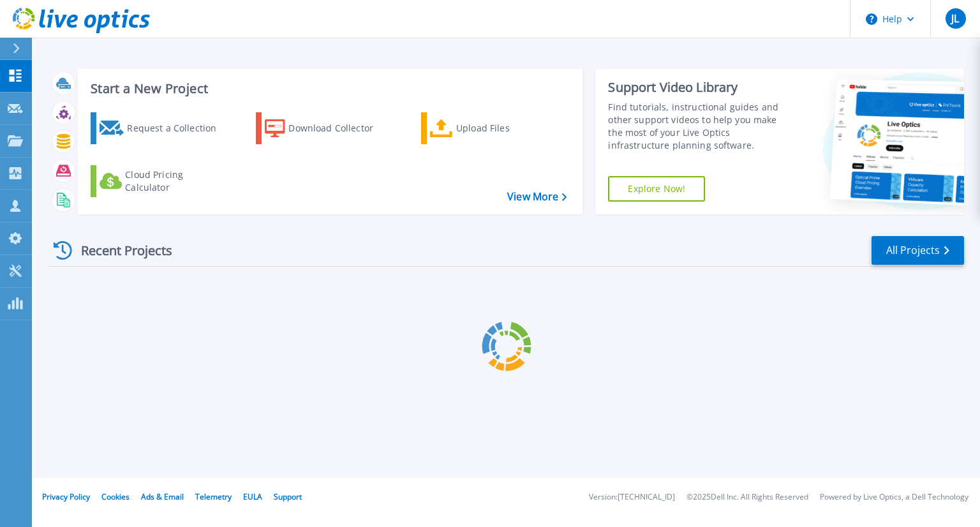 The width and height of the screenshot is (980, 527). What do you see at coordinates (162, 497) in the screenshot?
I see `a: Ads & Email` at bounding box center [162, 497].